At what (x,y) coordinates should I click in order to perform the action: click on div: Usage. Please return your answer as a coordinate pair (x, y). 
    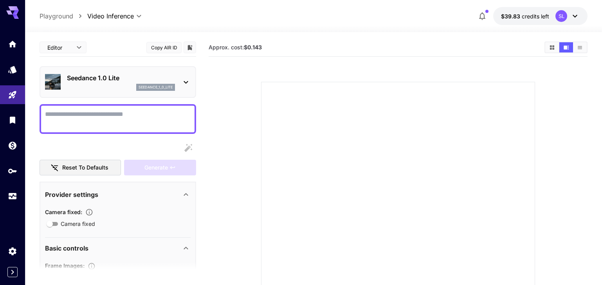
    Looking at the image, I should click on (13, 196).